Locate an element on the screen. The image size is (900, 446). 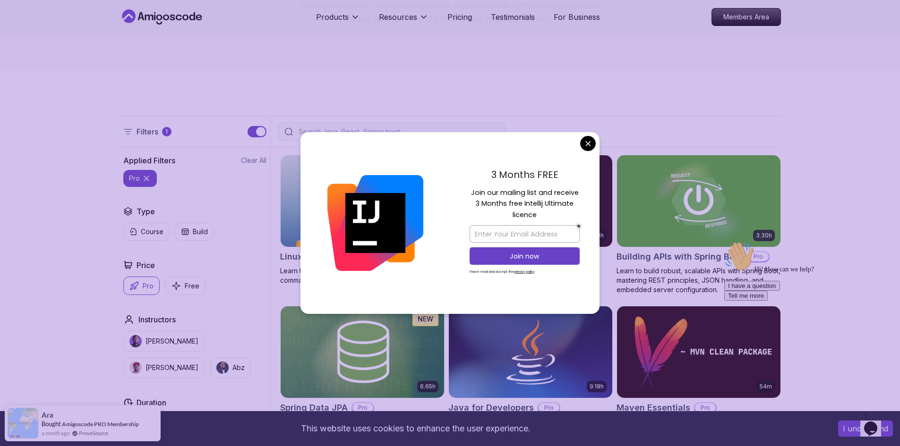
a: For Business is located at coordinates (577, 17).